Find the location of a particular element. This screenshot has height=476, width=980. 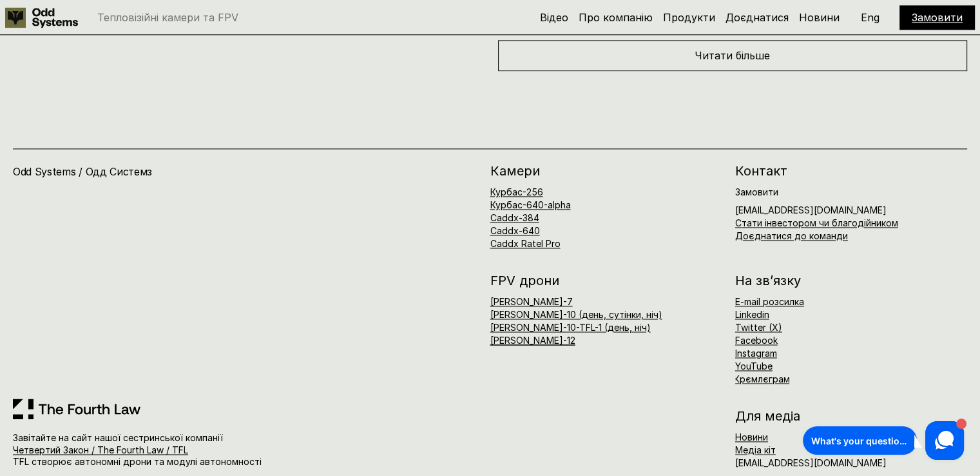

a: Instagram is located at coordinates (756, 353).